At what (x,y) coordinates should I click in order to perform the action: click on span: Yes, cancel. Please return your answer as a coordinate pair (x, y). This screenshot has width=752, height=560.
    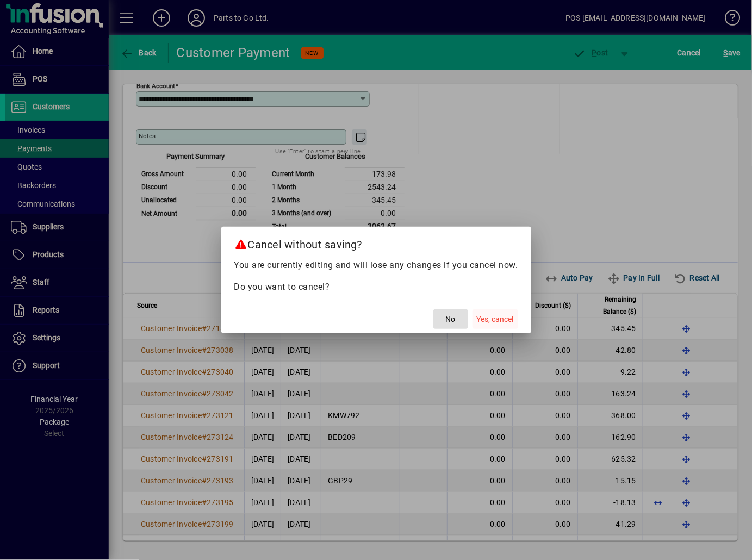
    Looking at the image, I should click on (496, 319).